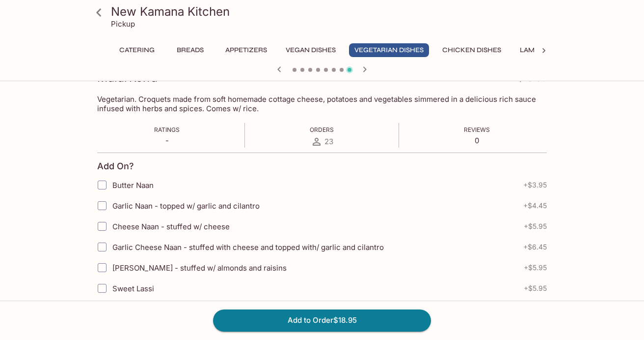 This screenshot has height=340, width=644. Describe the element at coordinates (190, 50) in the screenshot. I see `button: Breads` at that location.